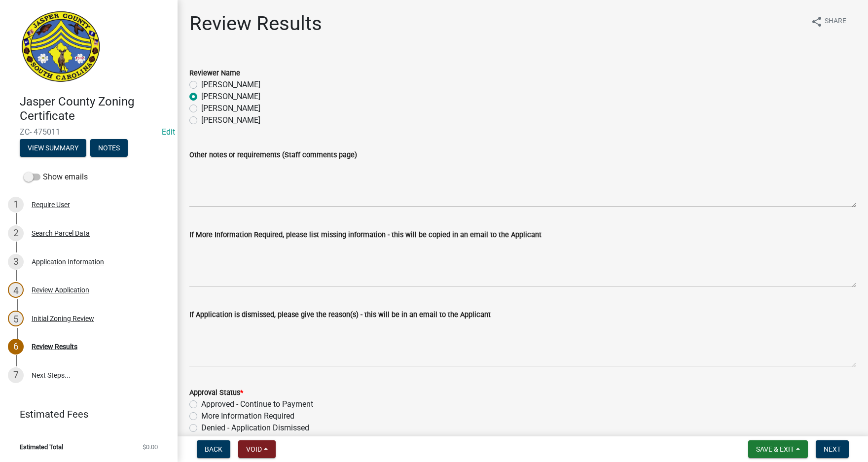  Describe the element at coordinates (273, 155) in the screenshot. I see `label: Other notes or requirements (Staff comments page)` at that location.